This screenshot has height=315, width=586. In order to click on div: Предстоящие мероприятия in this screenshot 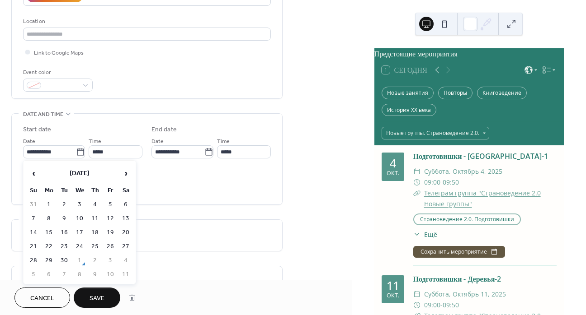, I will do `click(469, 54)`.